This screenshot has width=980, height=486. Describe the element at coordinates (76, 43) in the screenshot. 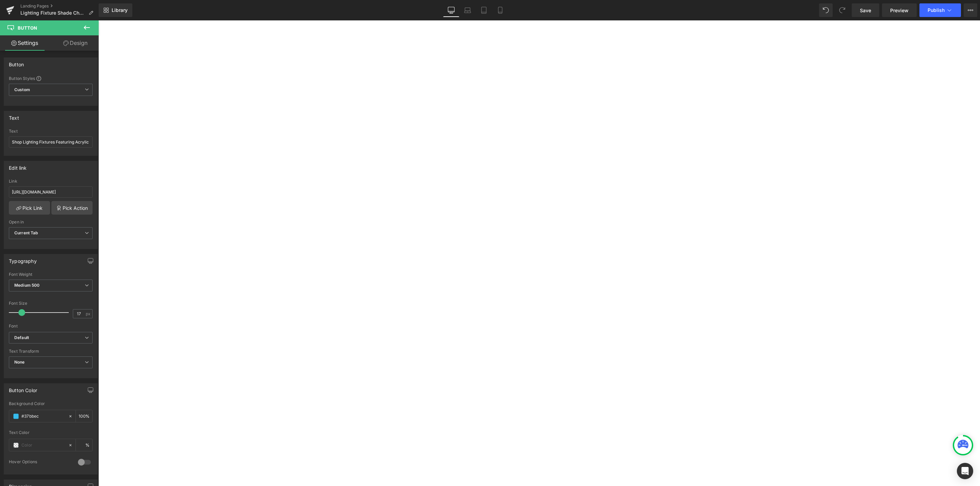

I see `a: Design` at that location.